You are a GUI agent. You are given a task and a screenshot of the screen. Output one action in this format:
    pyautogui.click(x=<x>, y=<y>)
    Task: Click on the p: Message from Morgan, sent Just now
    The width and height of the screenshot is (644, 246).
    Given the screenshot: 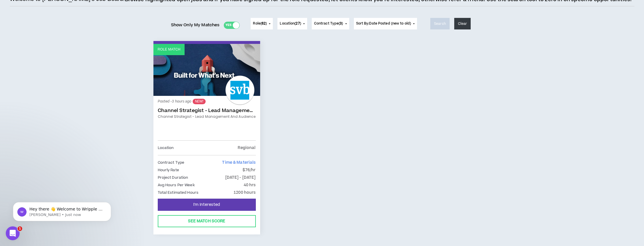 What is the action you would take?
    pyautogui.click(x=62, y=25)
    